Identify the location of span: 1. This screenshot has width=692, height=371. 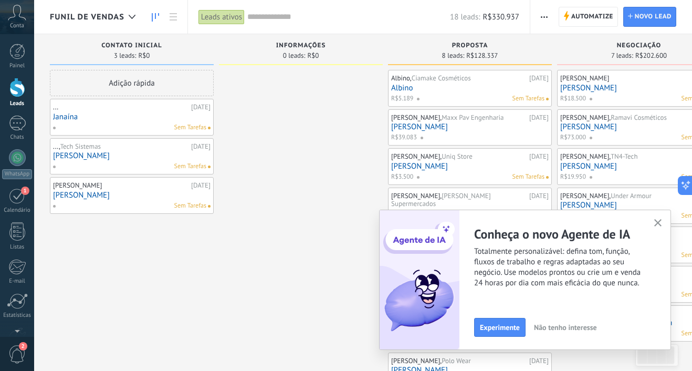
(25, 191).